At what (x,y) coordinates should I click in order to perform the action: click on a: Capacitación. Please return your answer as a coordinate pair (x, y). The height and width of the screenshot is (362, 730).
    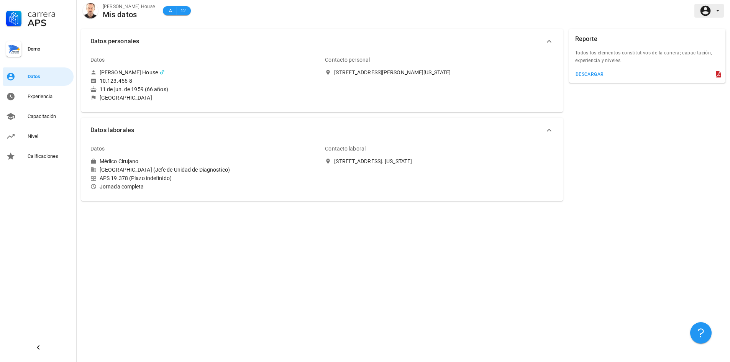
    Looking at the image, I should click on (38, 116).